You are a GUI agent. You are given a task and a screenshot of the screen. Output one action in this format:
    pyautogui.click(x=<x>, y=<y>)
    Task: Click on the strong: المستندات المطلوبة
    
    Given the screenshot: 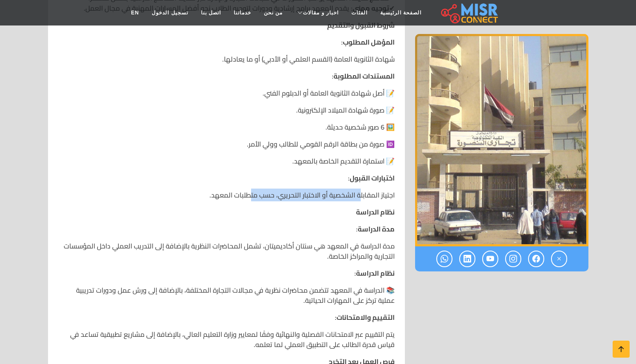 What is the action you would take?
    pyautogui.click(x=364, y=76)
    